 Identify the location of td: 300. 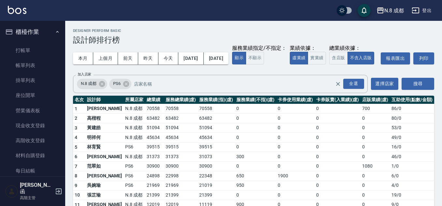
(255, 157).